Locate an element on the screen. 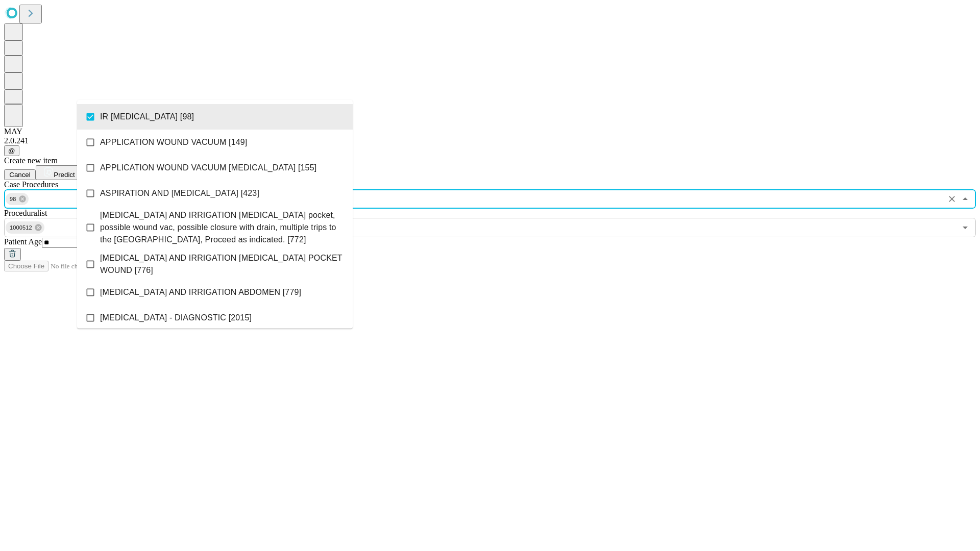 Image resolution: width=980 pixels, height=551 pixels. button: Clear is located at coordinates (951, 199).